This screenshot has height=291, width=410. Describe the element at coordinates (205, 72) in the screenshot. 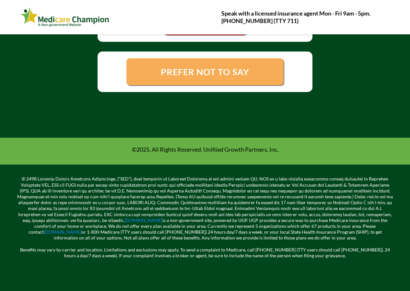

I see `span: PREFER NOT TO SAY` at that location.